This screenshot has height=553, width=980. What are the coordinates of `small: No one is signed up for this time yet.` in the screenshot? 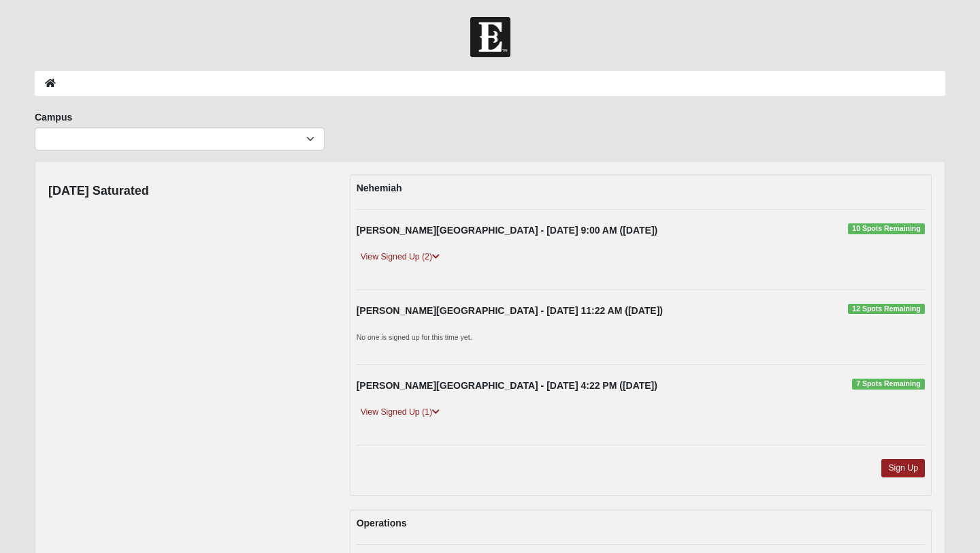 It's located at (415, 337).